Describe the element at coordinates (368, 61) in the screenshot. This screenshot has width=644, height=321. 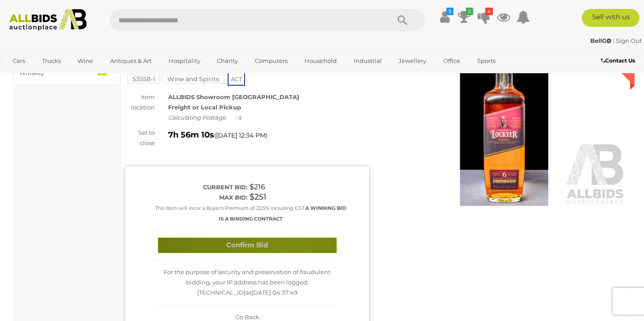
I see `a: Industrial` at that location.